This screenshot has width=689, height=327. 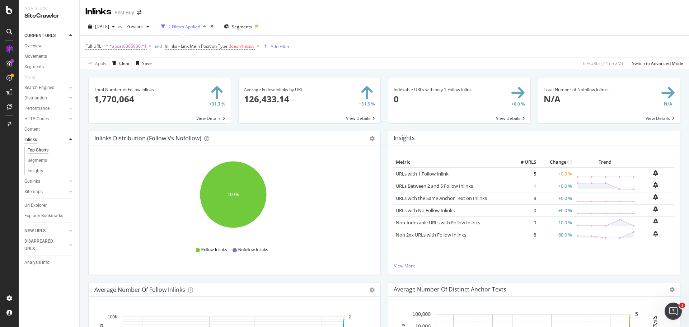 I want to click on a: Visits, so click(x=33, y=77).